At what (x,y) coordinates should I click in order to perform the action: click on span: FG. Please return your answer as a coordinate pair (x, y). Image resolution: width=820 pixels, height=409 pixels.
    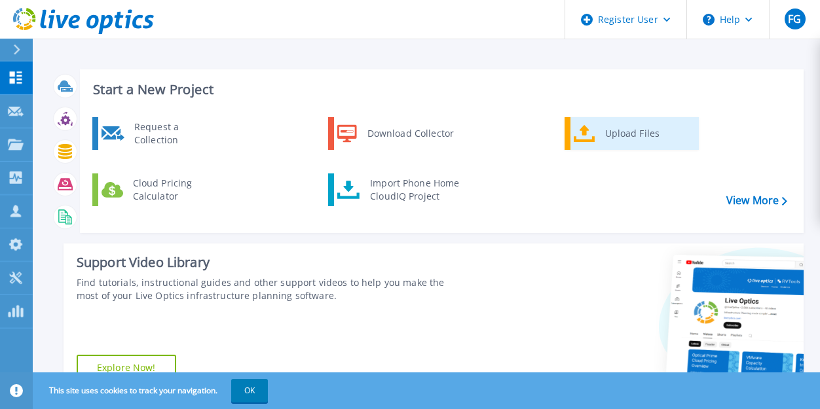
    Looking at the image, I should click on (795, 19).